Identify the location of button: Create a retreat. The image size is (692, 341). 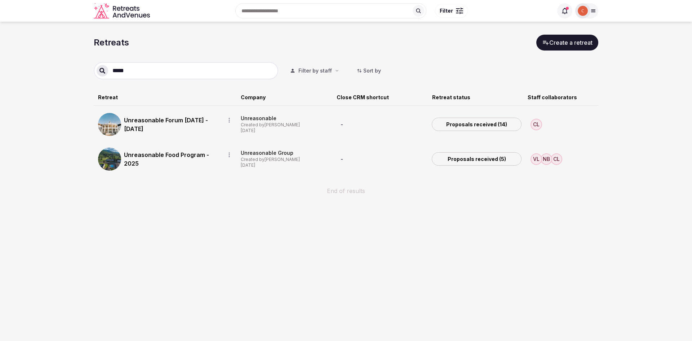
(567, 43).